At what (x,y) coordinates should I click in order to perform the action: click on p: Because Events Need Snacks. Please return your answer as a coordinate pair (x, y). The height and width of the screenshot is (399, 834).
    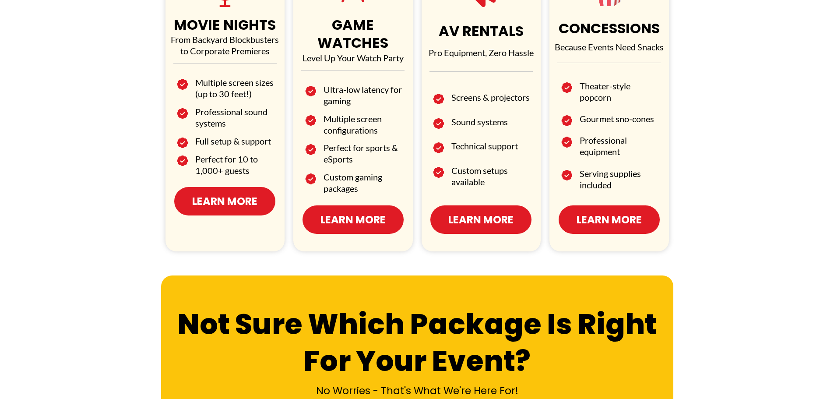
    Looking at the image, I should click on (609, 47).